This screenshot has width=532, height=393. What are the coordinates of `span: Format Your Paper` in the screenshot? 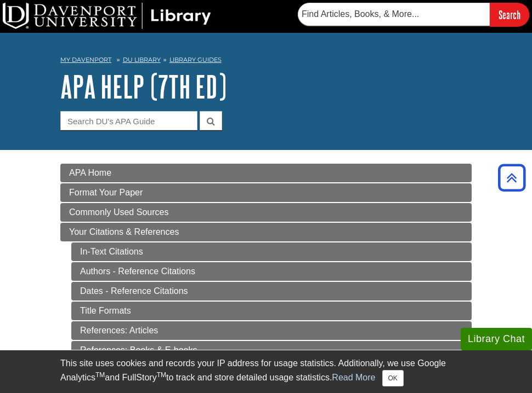 It's located at (105, 193).